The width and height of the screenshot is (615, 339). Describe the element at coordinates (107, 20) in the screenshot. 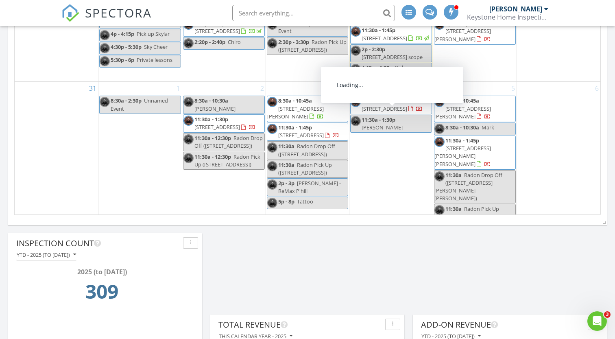

I see `a: SPECTORA` at that location.